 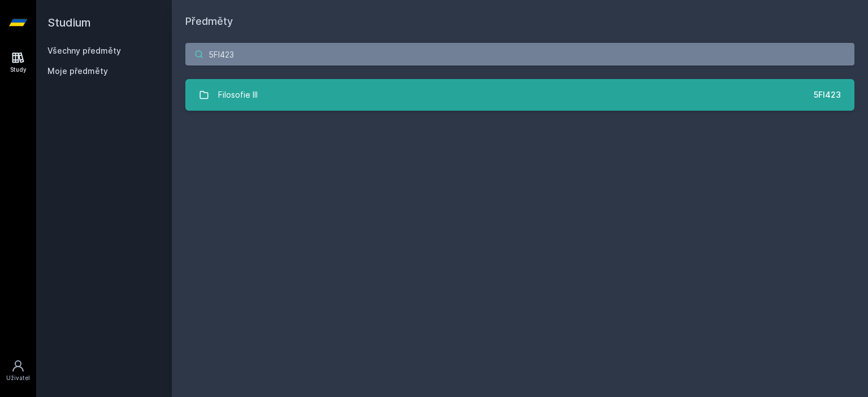 I want to click on div: 5FI423, so click(x=827, y=95).